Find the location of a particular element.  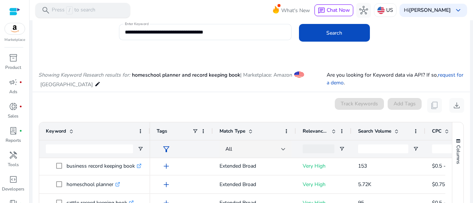

p: Are you looking for Keyword data via API? If so, . is located at coordinates (395, 79).